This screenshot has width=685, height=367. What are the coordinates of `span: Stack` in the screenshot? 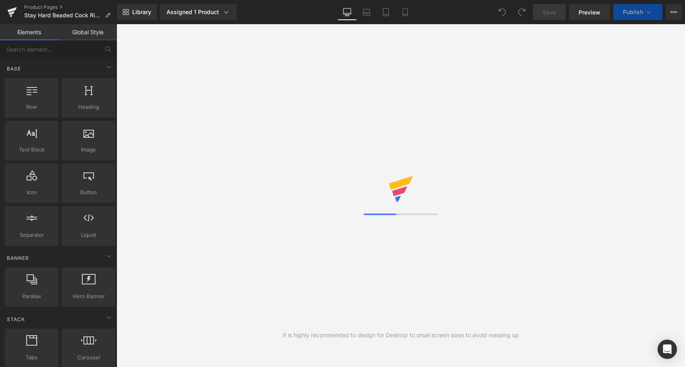 It's located at (16, 319).